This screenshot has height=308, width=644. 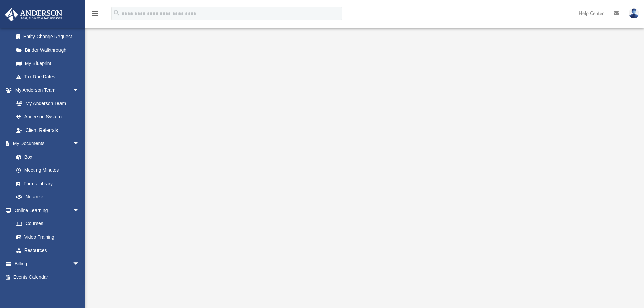 I want to click on a: My Documentsarrow_drop_down, so click(x=45, y=143).